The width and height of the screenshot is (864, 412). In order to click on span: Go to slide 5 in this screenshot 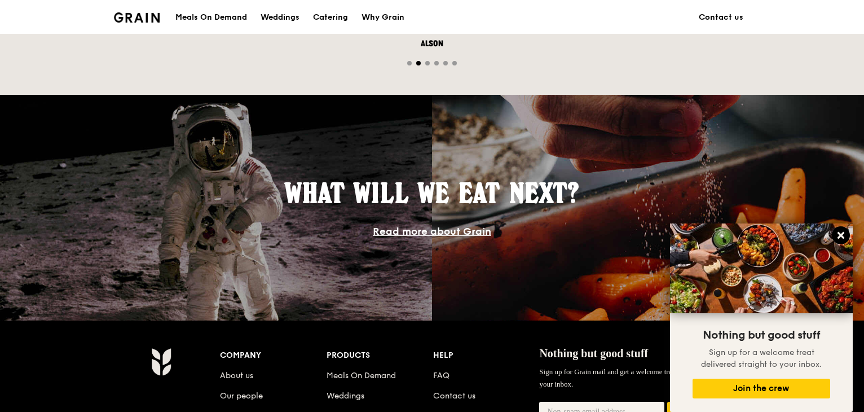, I will do `click(446, 63)`.